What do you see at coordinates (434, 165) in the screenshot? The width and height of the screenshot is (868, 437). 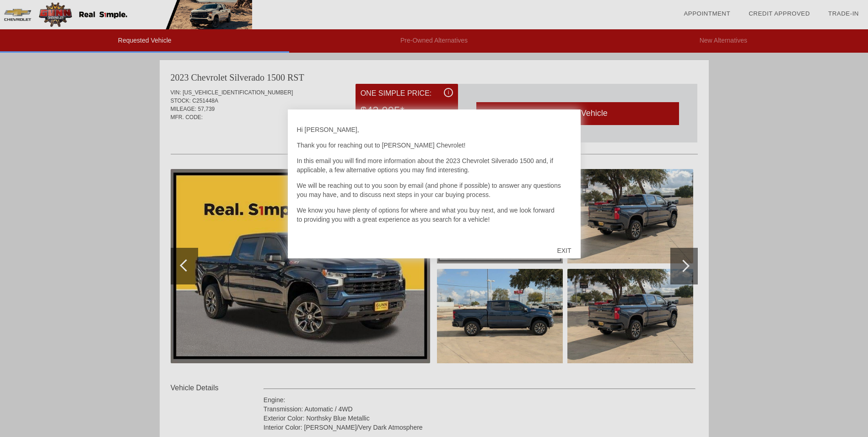 I see `p: In this email you will find more information about the 2023 Chevrolet Silverado 1500 and, if appl...` at bounding box center [434, 165].